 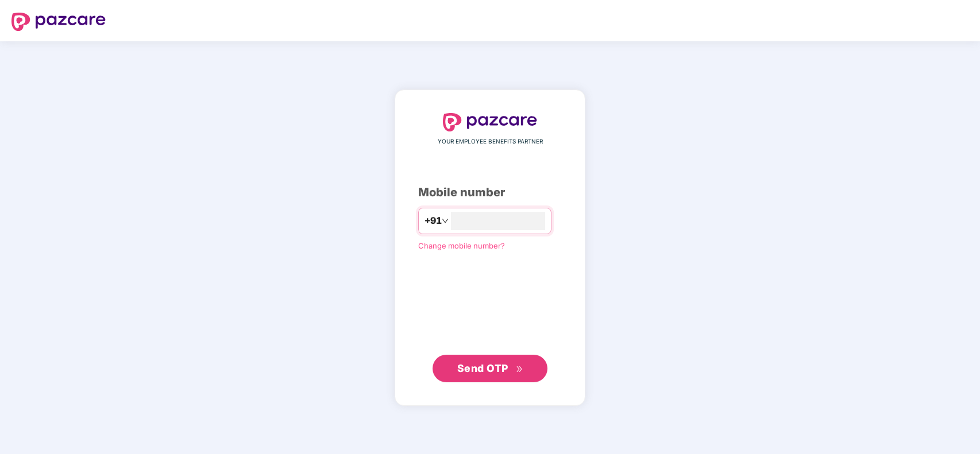 What do you see at coordinates (462, 246) in the screenshot?
I see `span: Change mobile number?` at bounding box center [462, 246].